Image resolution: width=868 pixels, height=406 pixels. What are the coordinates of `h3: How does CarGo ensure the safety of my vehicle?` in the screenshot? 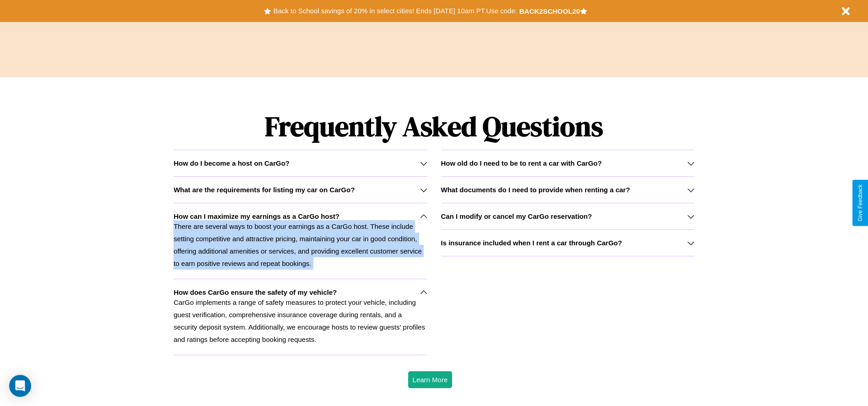 It's located at (255, 292).